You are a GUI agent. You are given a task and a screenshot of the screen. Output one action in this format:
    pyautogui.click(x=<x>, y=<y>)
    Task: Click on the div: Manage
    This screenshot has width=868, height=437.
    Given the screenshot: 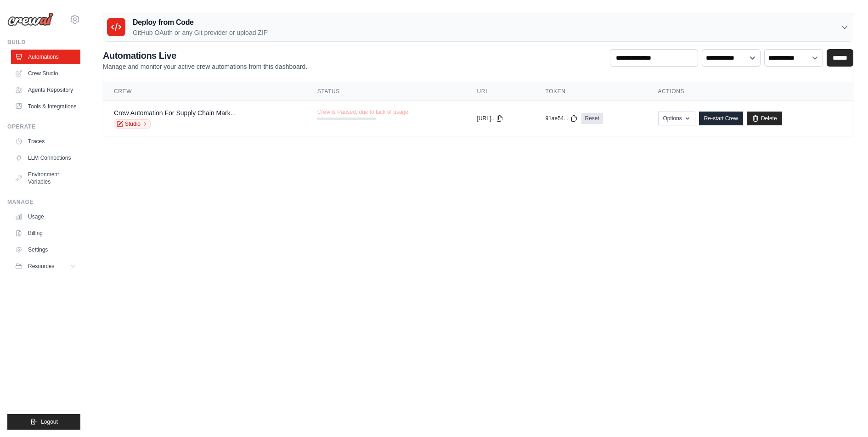 What is the action you would take?
    pyautogui.click(x=44, y=202)
    